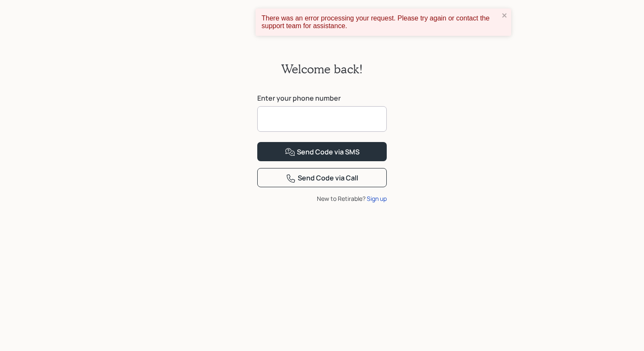 The image size is (644, 351). Describe the element at coordinates (377, 199) in the screenshot. I see `div: Sign up` at that location.